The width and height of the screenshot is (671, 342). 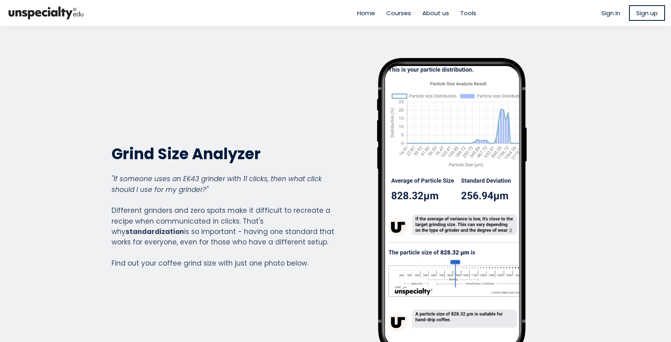 I want to click on span: About us, so click(x=435, y=13).